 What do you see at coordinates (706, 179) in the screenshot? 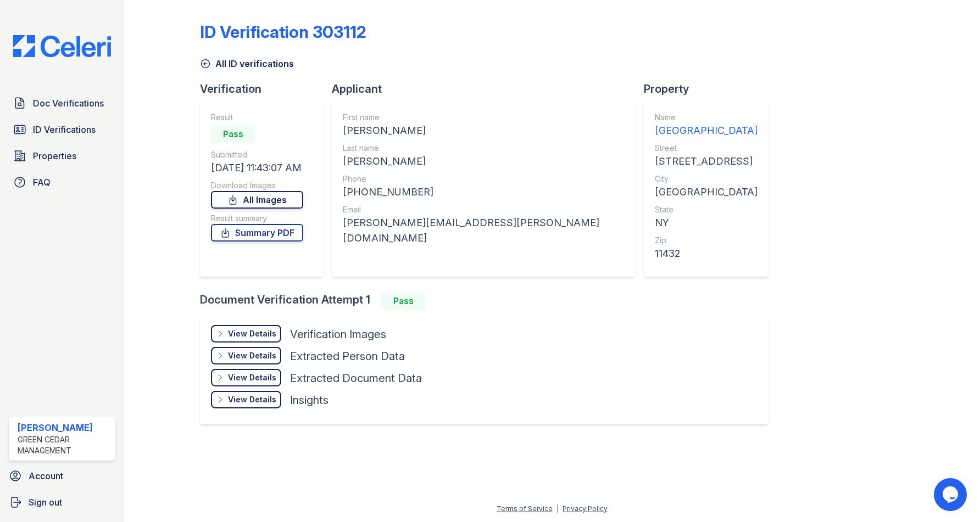
I see `div: City` at bounding box center [706, 179].